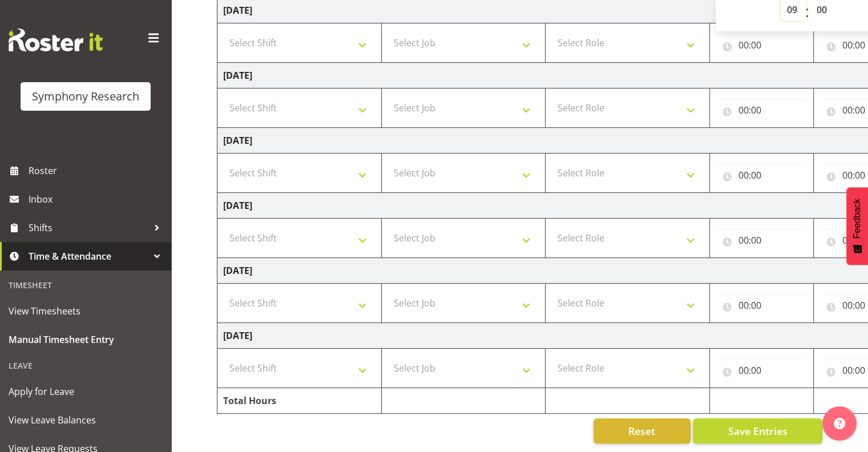  I want to click on span: Shifts, so click(89, 228).